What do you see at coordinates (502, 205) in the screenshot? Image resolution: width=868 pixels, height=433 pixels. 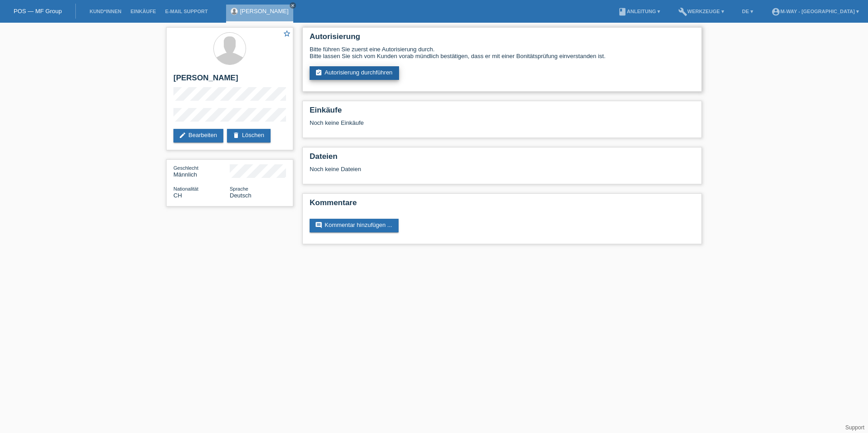 I see `h2: Kommentare` at bounding box center [502, 205].